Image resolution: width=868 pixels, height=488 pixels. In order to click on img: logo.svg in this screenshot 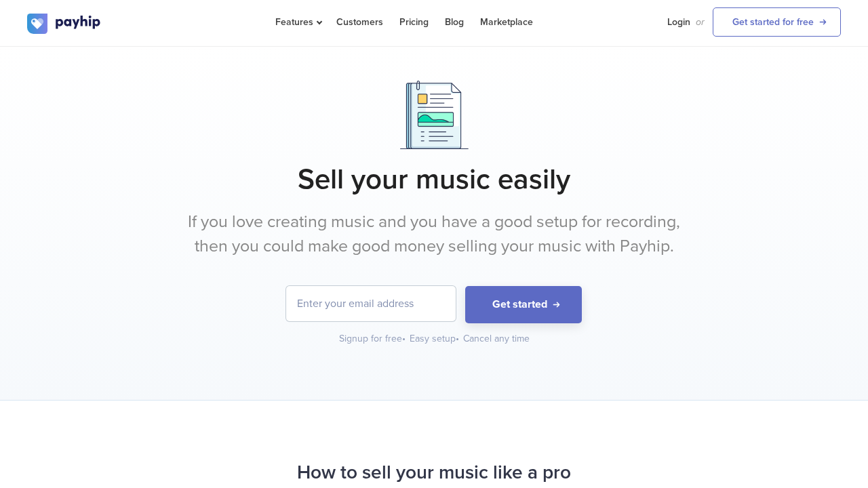, I will do `click(64, 24)`.